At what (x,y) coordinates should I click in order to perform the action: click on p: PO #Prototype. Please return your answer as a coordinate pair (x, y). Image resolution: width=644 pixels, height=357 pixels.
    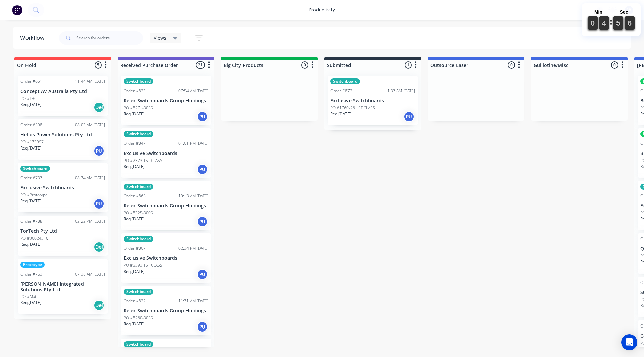
    Looking at the image, I should click on (34, 195).